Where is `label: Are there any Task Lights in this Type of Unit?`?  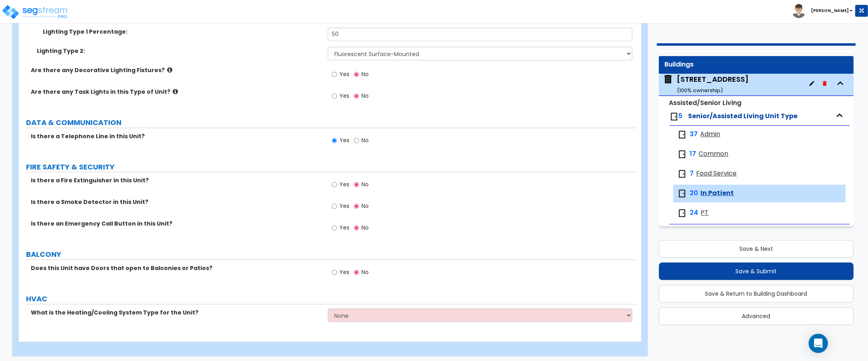
label: Are there any Task Lights in this Type of Unit? is located at coordinates (176, 92).